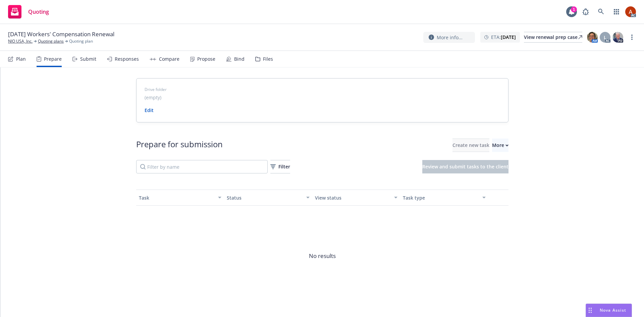 This screenshot has height=317, width=644. What do you see at coordinates (169, 59) in the screenshot?
I see `div: Compare` at bounding box center [169, 59].